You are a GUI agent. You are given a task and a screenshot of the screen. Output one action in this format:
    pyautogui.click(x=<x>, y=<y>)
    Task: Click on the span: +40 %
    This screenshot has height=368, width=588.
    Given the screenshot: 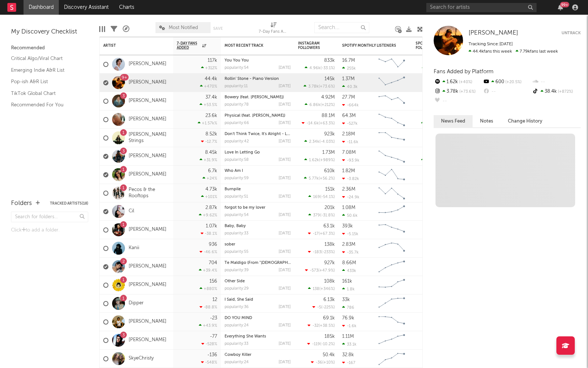 What is the action you would take?
    pyautogui.click(x=465, y=82)
    